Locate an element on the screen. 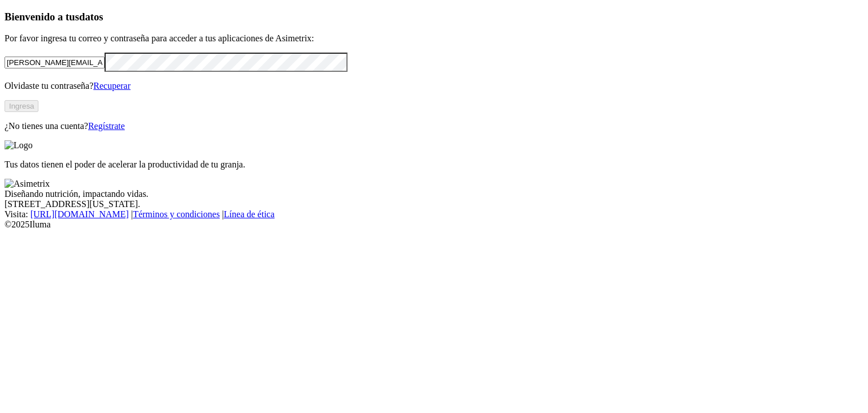  div: © 2025 Iluma is located at coordinates (434, 224).